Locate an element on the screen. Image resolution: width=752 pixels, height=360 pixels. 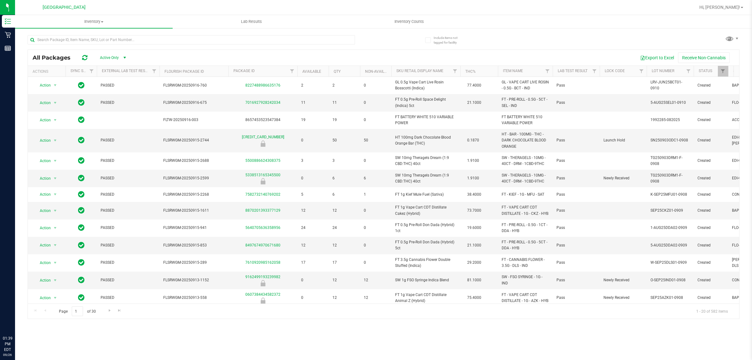
a: THC% is located at coordinates (471, 71).